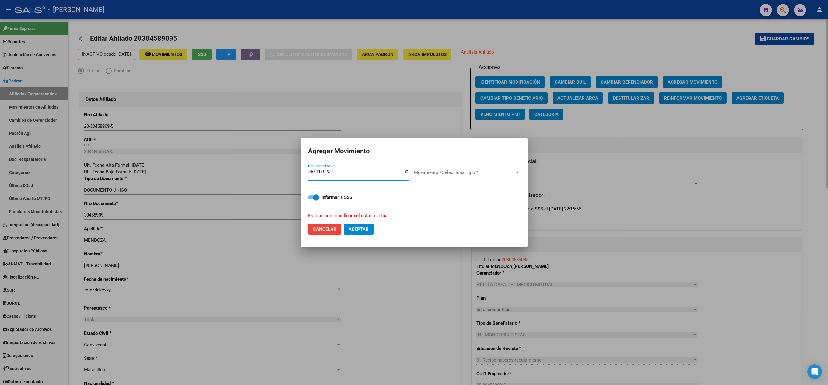 The height and width of the screenshot is (385, 828). I want to click on span: Cancelar, so click(325, 230).